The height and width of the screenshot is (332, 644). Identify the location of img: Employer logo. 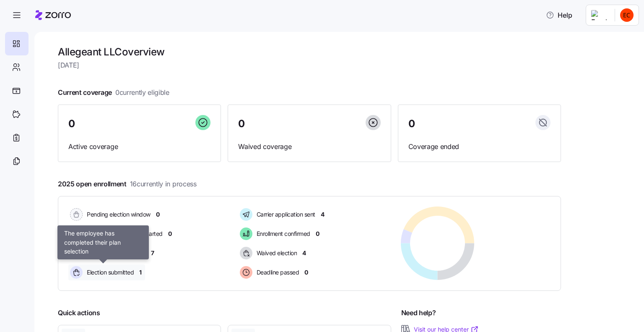
(599, 15).